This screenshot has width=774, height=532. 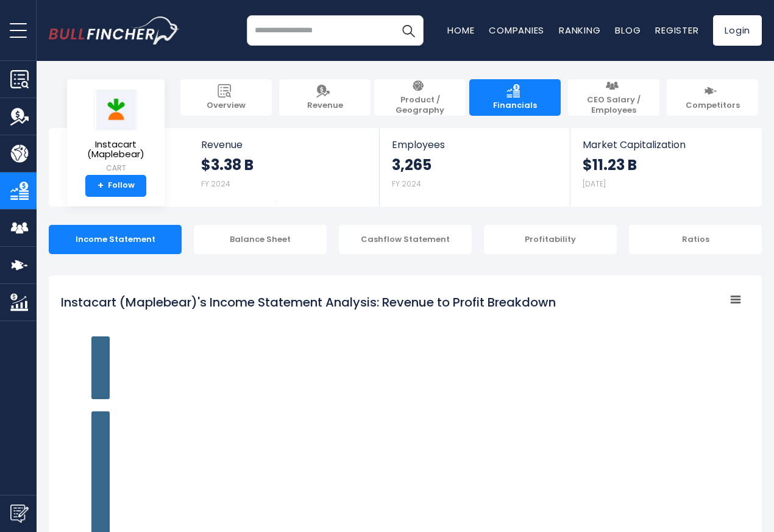 What do you see at coordinates (405, 239) in the screenshot?
I see `div: Cashflow Statement` at bounding box center [405, 239].